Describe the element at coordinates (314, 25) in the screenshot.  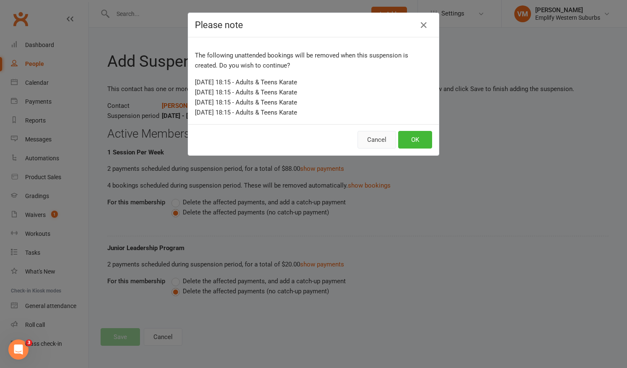
I see `h4: Please note` at that location.